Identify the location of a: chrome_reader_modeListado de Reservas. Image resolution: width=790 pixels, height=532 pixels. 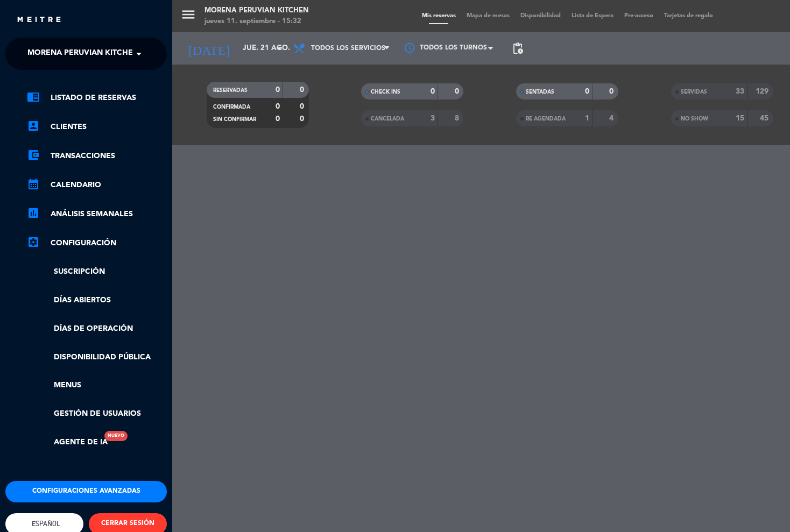
(97, 98).